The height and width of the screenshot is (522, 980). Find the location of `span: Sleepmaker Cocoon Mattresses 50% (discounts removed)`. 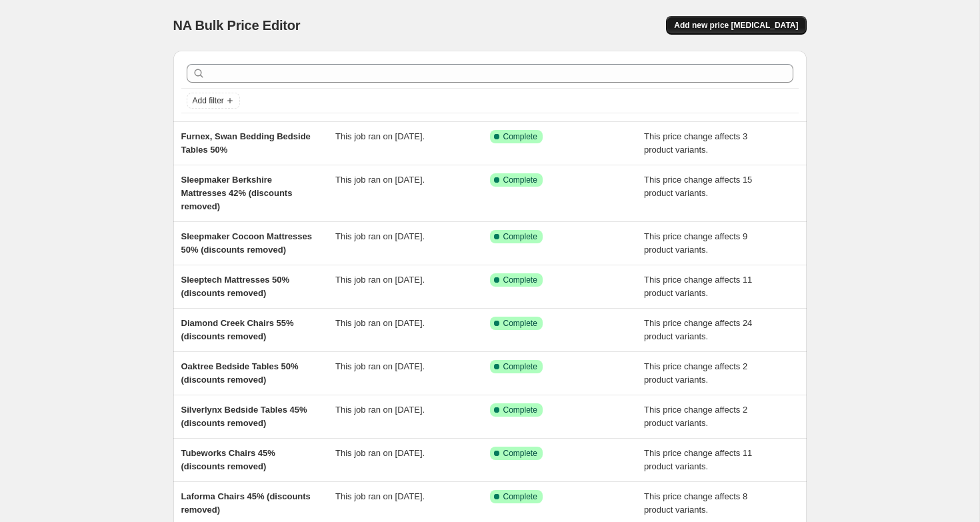

span: Sleepmaker Cocoon Mattresses 50% (discounts removed) is located at coordinates (246, 243).